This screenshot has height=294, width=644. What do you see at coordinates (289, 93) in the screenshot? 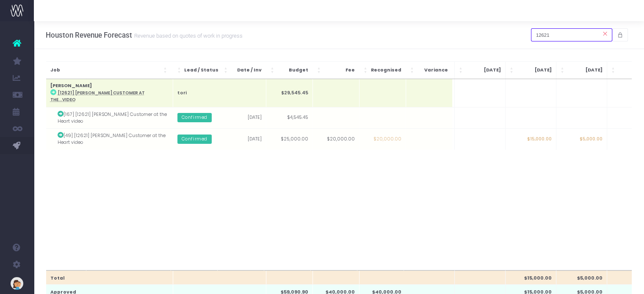
I see `td: $29,545.45` at bounding box center [289, 93].